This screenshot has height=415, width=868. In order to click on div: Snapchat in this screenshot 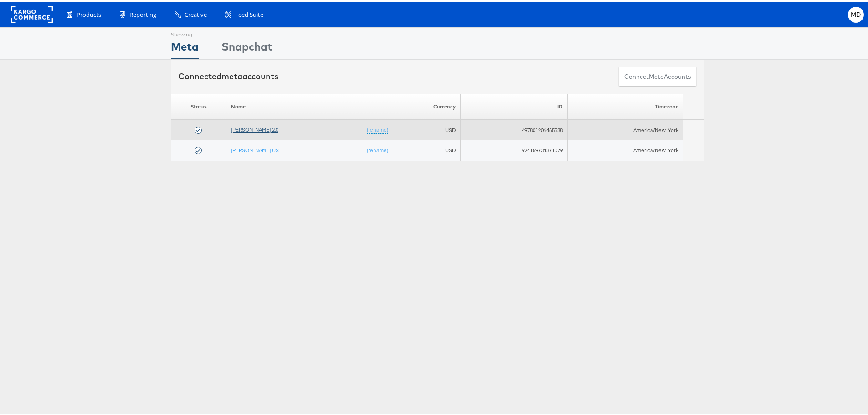, I will do `click(247, 47)`.